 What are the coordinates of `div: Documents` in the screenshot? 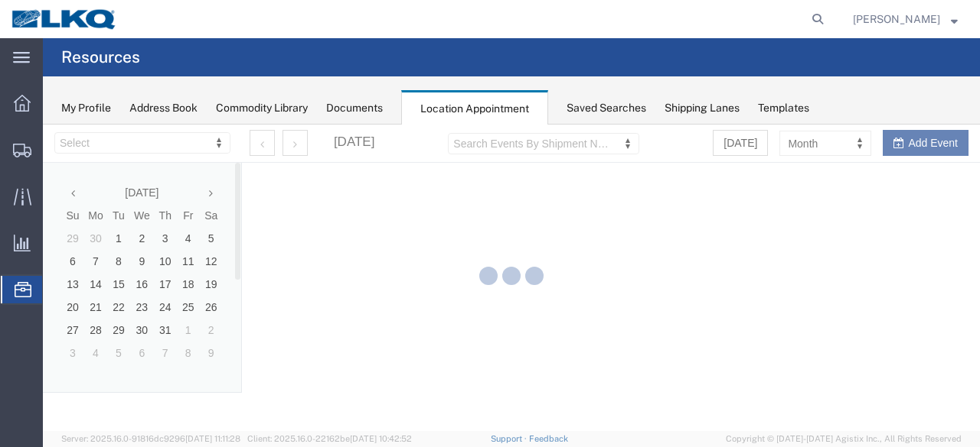 It's located at (354, 108).